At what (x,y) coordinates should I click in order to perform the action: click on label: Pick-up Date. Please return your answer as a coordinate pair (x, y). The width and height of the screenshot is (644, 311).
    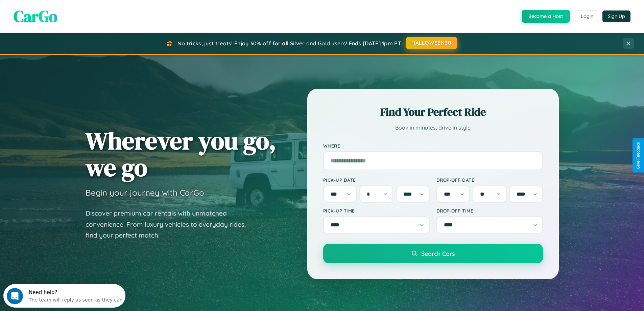
    Looking at the image, I should click on (376, 180).